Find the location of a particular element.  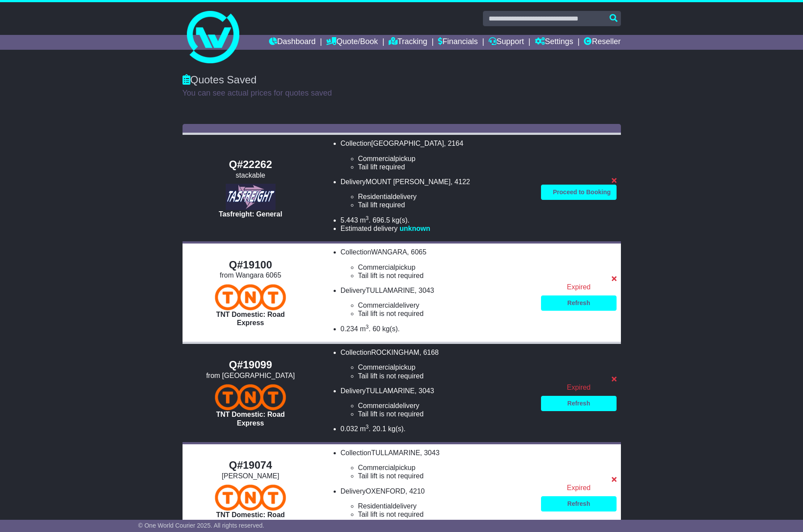

a: Tracking is located at coordinates (408, 43).